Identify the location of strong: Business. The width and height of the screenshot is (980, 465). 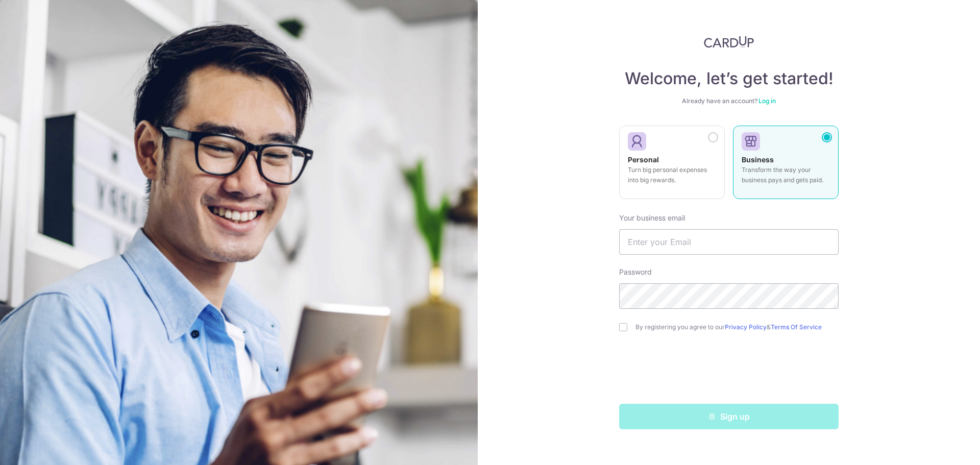
(758, 160).